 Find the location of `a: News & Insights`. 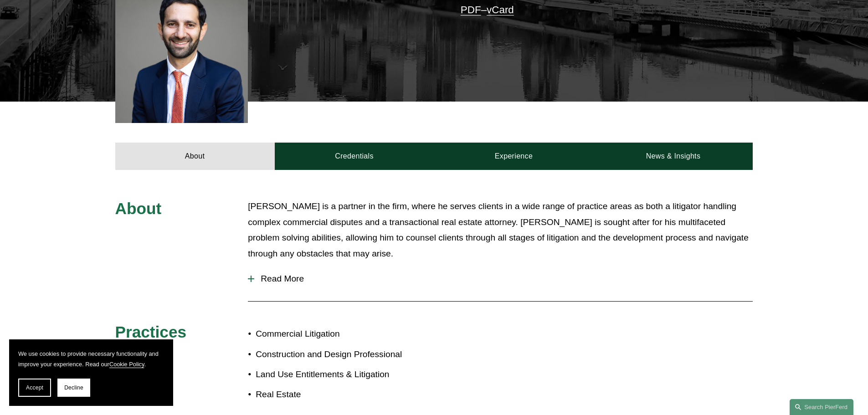

a: News & Insights is located at coordinates (673, 156).